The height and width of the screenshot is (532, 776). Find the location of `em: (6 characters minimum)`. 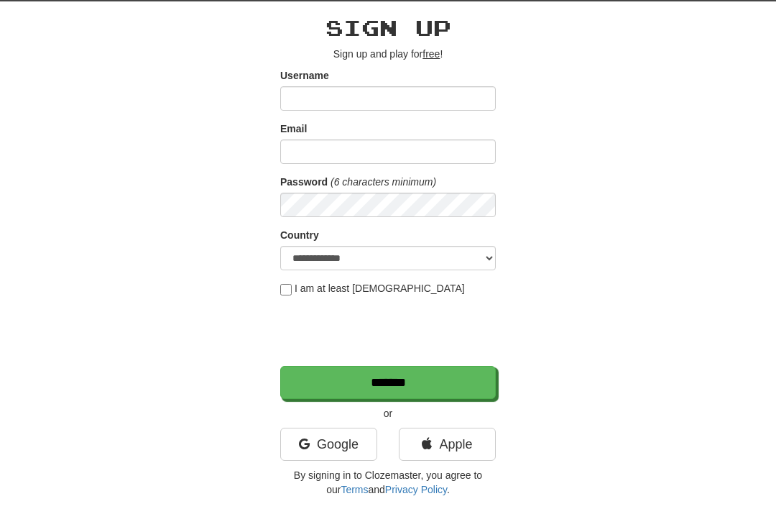

em: (6 characters minimum) is located at coordinates (383, 182).